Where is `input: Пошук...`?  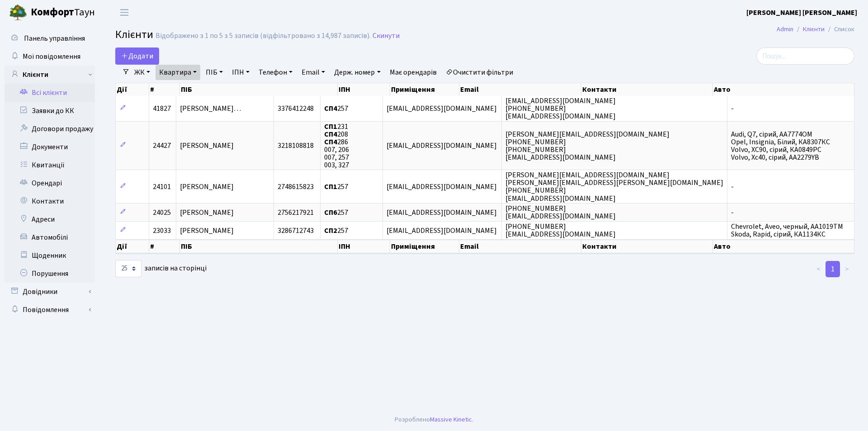 input: Пошук... is located at coordinates (805, 56).